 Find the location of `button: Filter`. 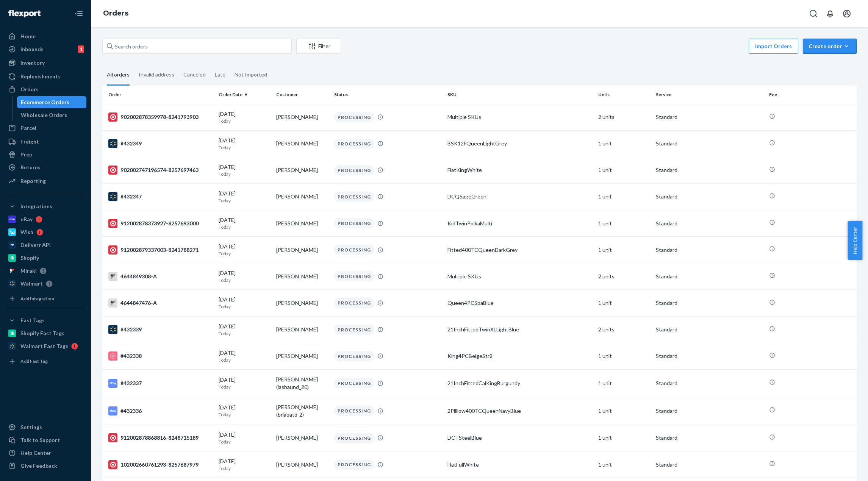

button: Filter is located at coordinates (318, 46).